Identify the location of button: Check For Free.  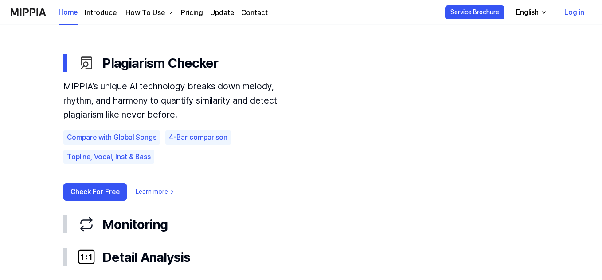
(95, 192).